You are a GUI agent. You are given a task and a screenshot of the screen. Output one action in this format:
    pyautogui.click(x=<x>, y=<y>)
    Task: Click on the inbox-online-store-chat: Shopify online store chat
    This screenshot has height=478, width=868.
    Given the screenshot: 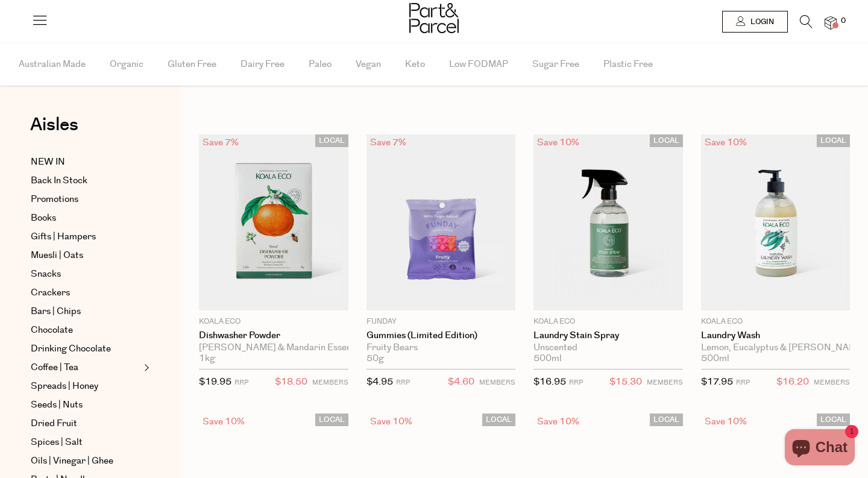 What is the action you would take?
    pyautogui.click(x=820, y=449)
    